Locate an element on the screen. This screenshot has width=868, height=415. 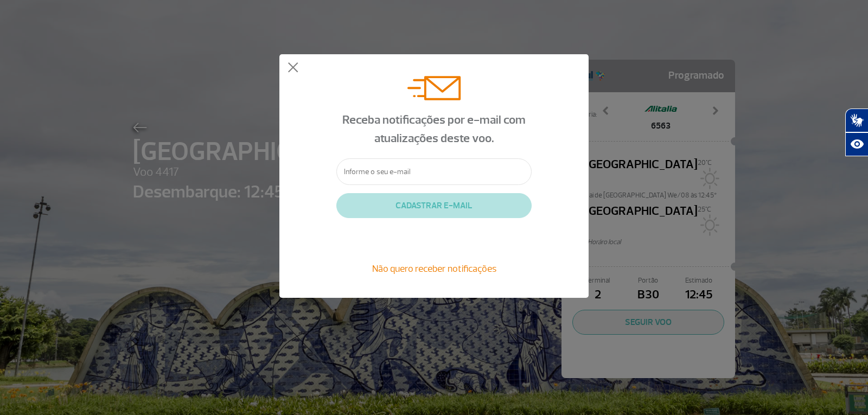
button: CADASTRAR E-MAIL is located at coordinates (434, 205).